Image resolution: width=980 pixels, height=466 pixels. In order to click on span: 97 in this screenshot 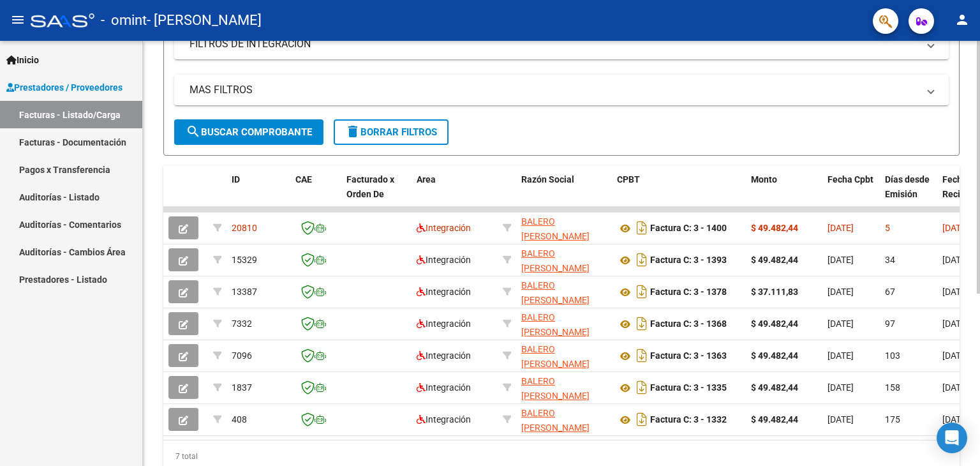, I will do `click(890, 324)`.